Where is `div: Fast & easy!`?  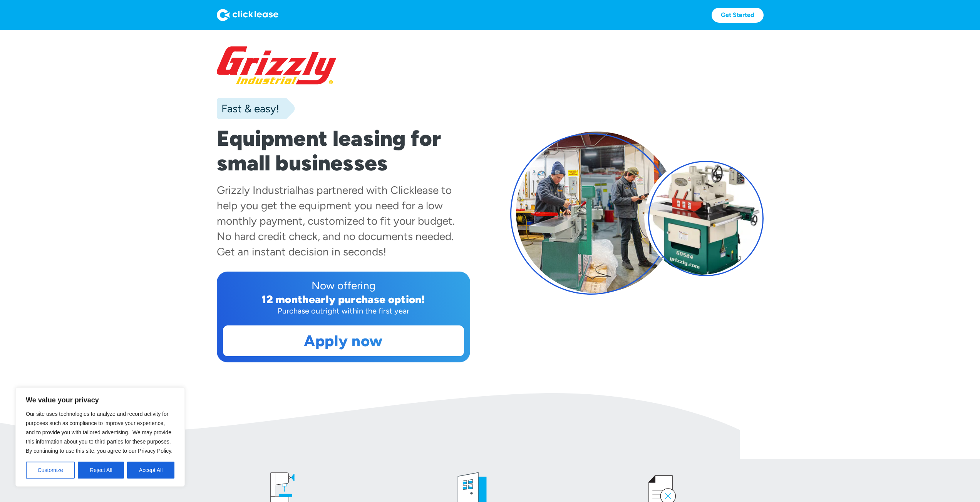
div: Fast & easy! is located at coordinates (248, 109).